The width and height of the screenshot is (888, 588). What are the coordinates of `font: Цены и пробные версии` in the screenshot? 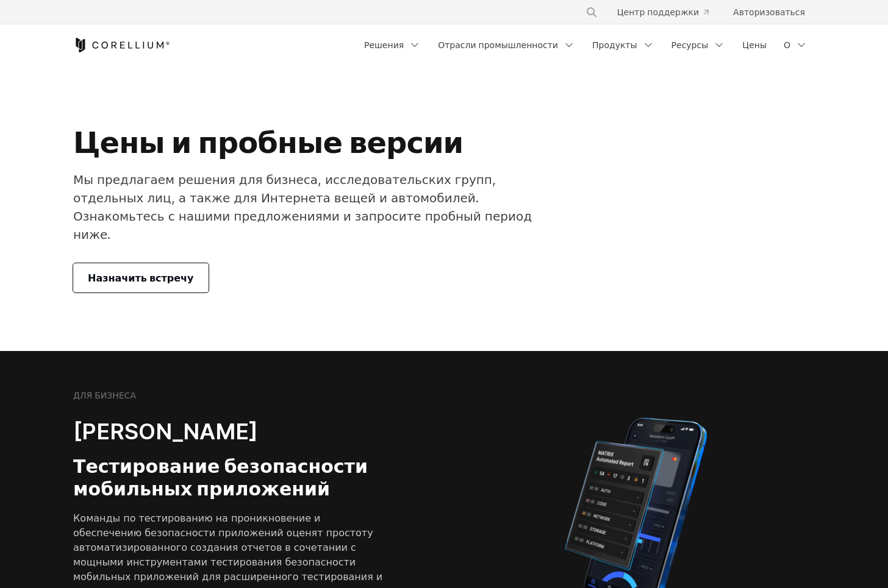 It's located at (268, 142).